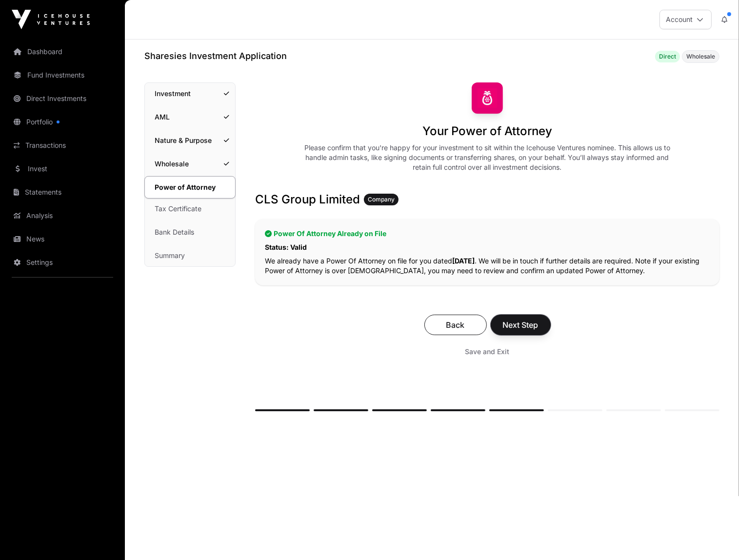 Image resolution: width=739 pixels, height=560 pixels. Describe the element at coordinates (62, 168) in the screenshot. I see `a: Invest` at that location.